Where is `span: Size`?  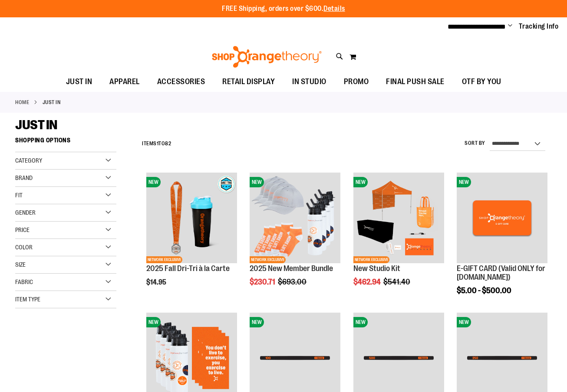
span: Size is located at coordinates (20, 264).